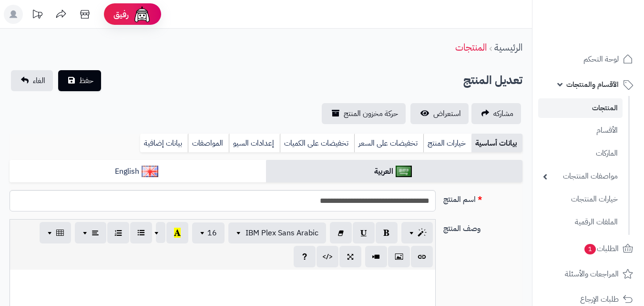  I want to click on a: بيانات أساسية, so click(497, 143).